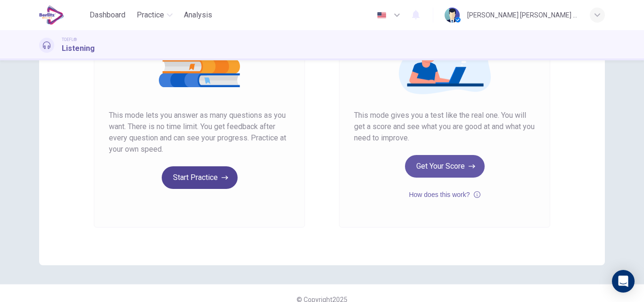 This screenshot has width=644, height=302. Describe the element at coordinates (198, 15) in the screenshot. I see `a: Analysis` at that location.